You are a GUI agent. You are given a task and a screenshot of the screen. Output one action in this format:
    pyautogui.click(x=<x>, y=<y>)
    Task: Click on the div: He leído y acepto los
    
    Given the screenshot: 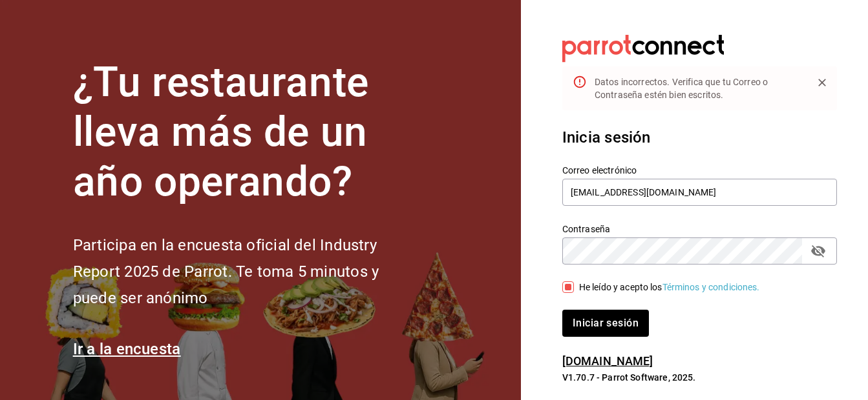 What is the action you would take?
    pyautogui.click(x=670, y=288)
    